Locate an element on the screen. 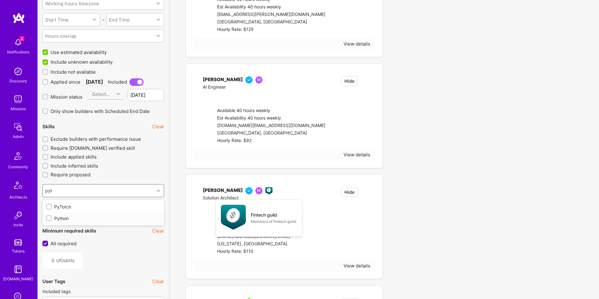 The width and height of the screenshot is (599, 299). img: admin teamwork is located at coordinates (18, 127).